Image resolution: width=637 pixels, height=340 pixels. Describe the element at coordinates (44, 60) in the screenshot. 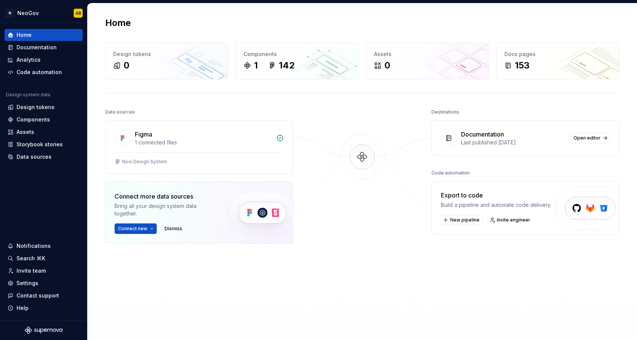

I see `a: Analytics` at that location.